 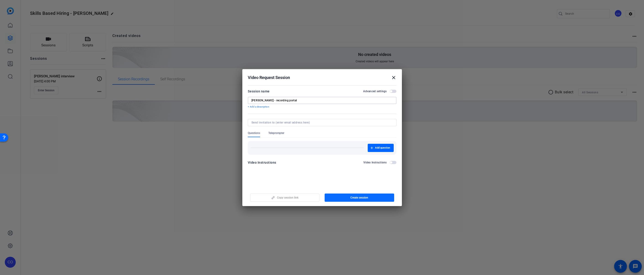 I want to click on span: Teleprompter, so click(x=276, y=133).